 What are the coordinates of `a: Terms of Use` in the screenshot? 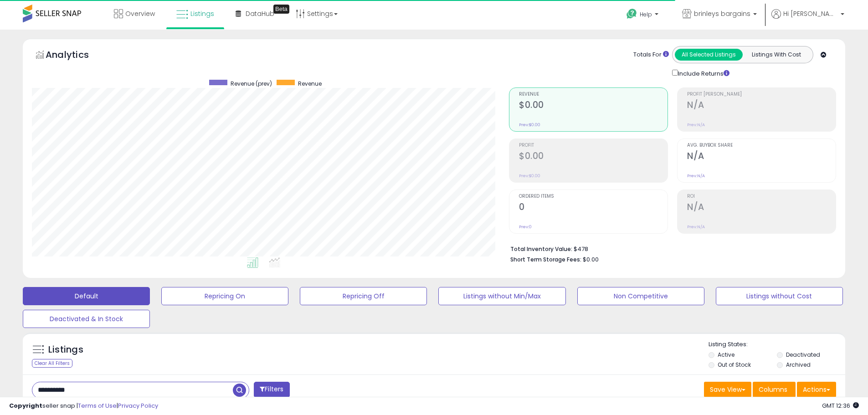 It's located at (97, 406).